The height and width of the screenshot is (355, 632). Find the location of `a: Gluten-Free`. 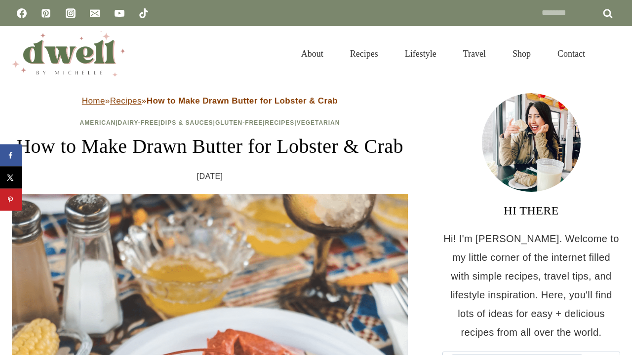

a: Gluten-Free is located at coordinates (239, 123).